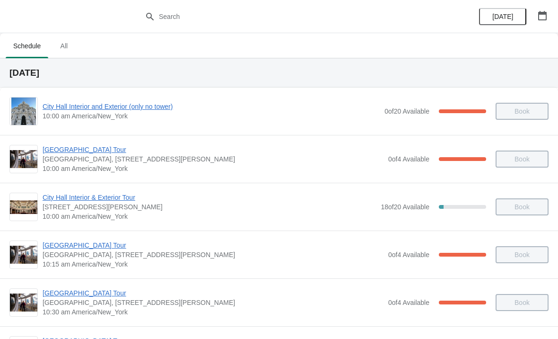  What do you see at coordinates (64, 46) in the screenshot?
I see `span: All` at bounding box center [64, 46].